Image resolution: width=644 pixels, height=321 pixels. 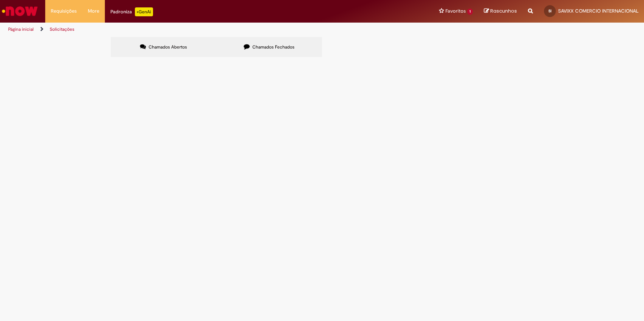 I want to click on span: Chamados Abertos, so click(x=168, y=47).